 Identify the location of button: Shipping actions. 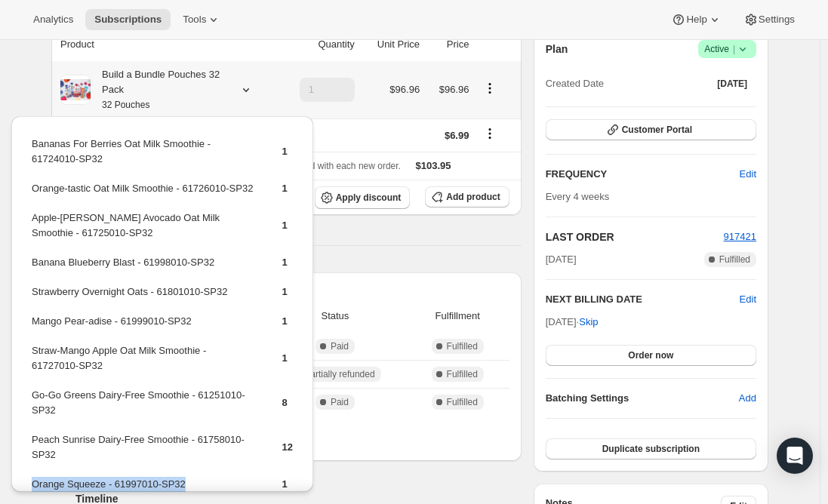
(489, 133).